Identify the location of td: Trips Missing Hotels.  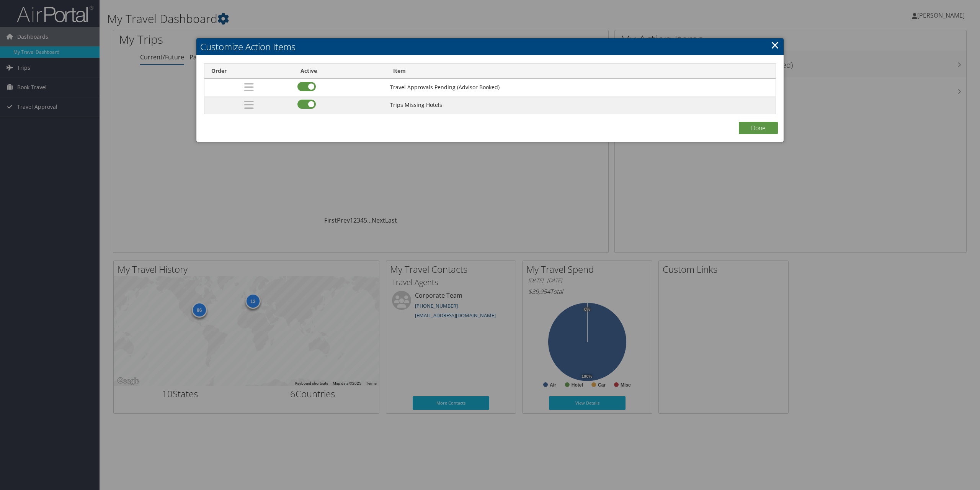
(581, 105).